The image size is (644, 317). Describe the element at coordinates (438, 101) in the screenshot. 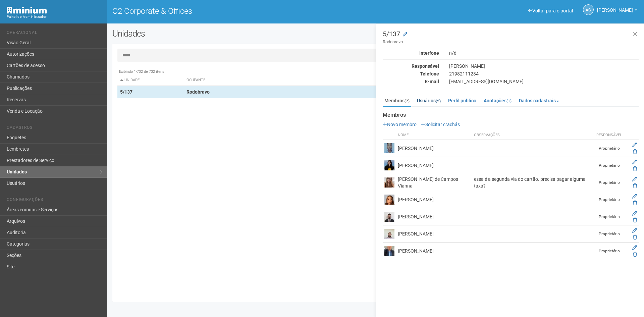

I see `small: (2)` at that location.